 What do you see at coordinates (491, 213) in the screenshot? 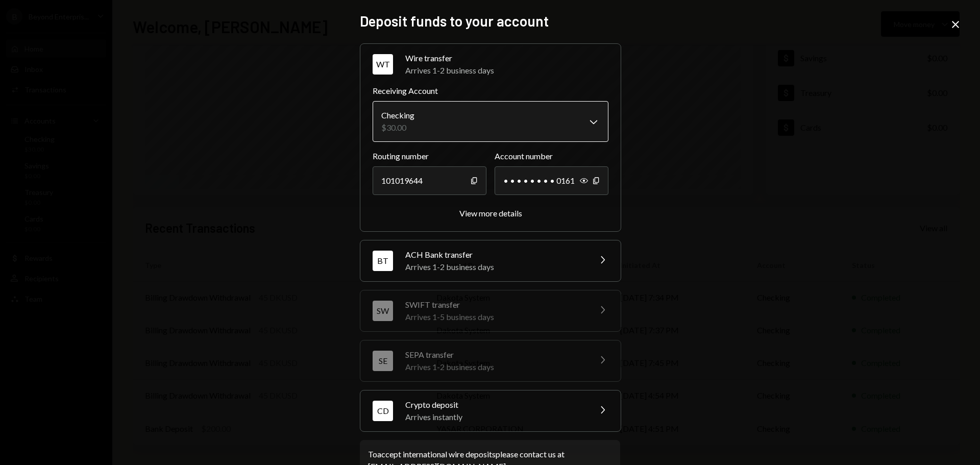
I see `button: View more details` at bounding box center [491, 213].